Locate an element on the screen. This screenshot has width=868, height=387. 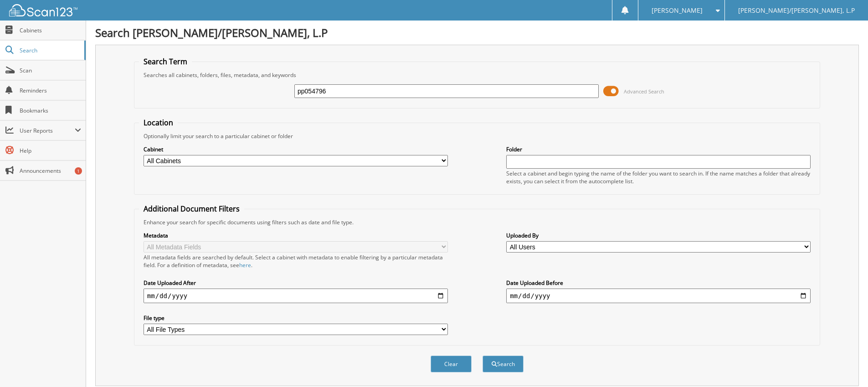
span: Scan is located at coordinates (50, 70).